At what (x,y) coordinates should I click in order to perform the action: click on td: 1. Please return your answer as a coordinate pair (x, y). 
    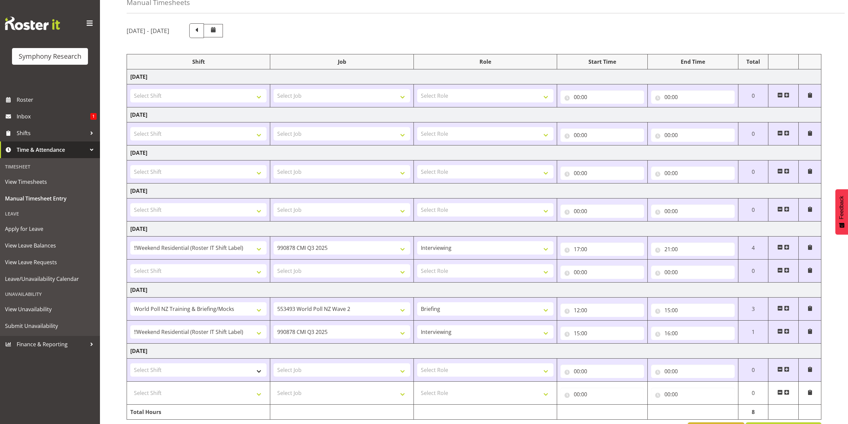
    Looking at the image, I should click on (753, 332).